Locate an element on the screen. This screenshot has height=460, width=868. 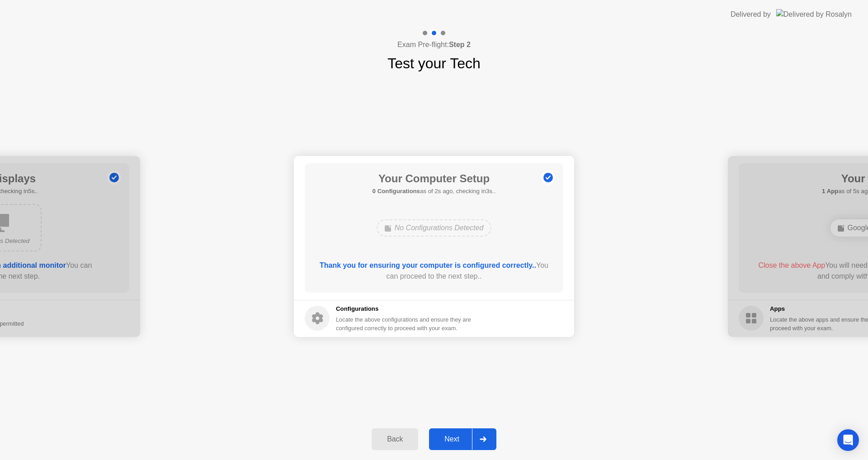
div: Next is located at coordinates (452, 439).